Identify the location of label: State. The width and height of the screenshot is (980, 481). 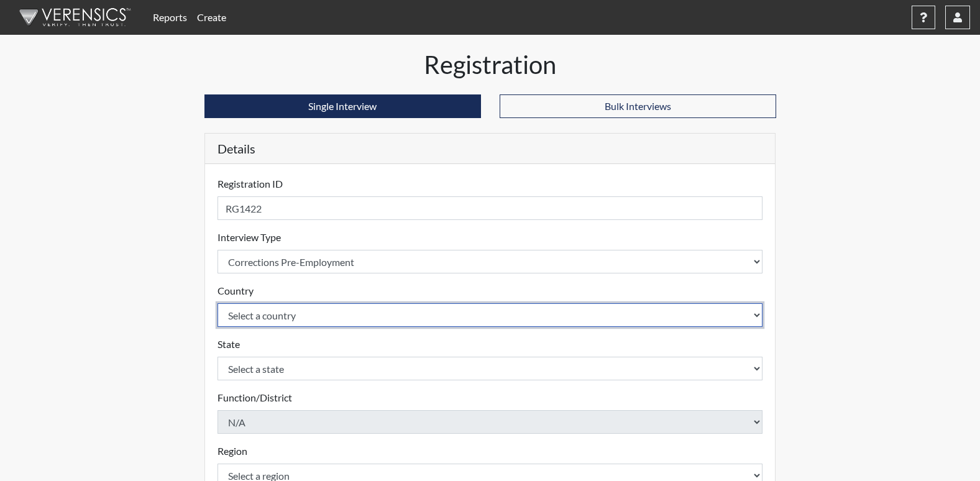
(229, 345).